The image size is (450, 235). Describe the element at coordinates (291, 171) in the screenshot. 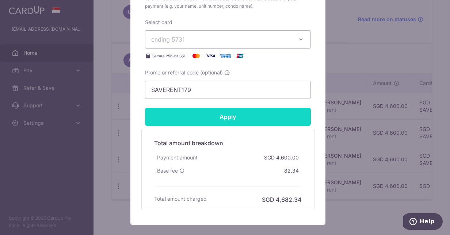

I see `div: 82.34` at that location.